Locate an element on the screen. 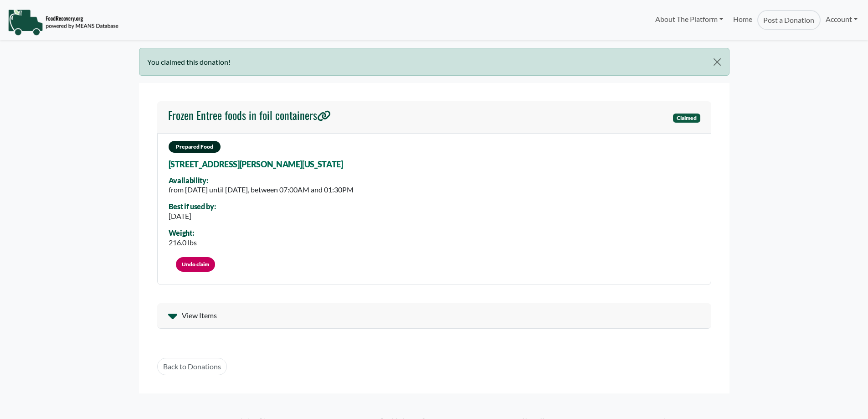 The width and height of the screenshot is (868, 419). span: Claimed is located at coordinates (687, 118).